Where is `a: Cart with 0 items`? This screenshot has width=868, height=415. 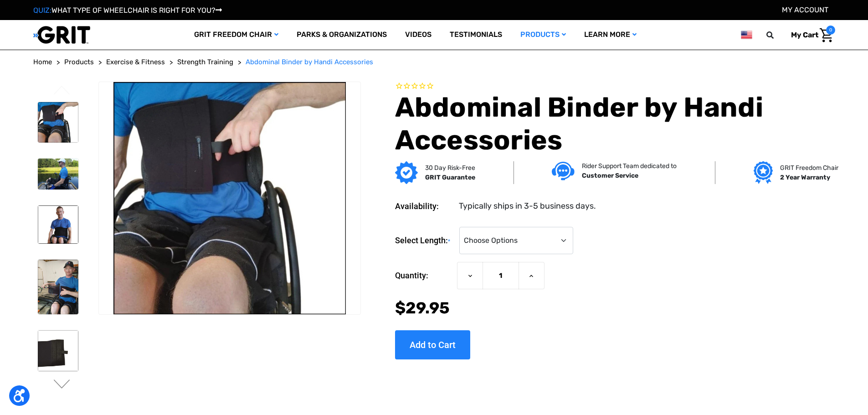
a: Cart with 0 items is located at coordinates (810, 35).